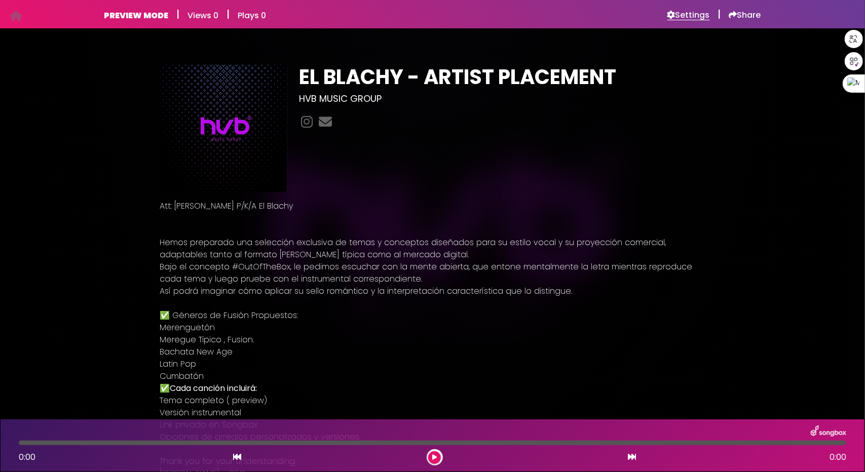  What do you see at coordinates (433, 352) in the screenshot?
I see `p: Bachata New Age` at bounding box center [433, 352].